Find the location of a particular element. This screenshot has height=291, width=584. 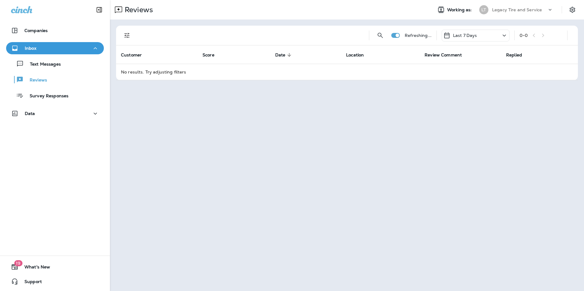

button: 19What's New is located at coordinates (55, 267).